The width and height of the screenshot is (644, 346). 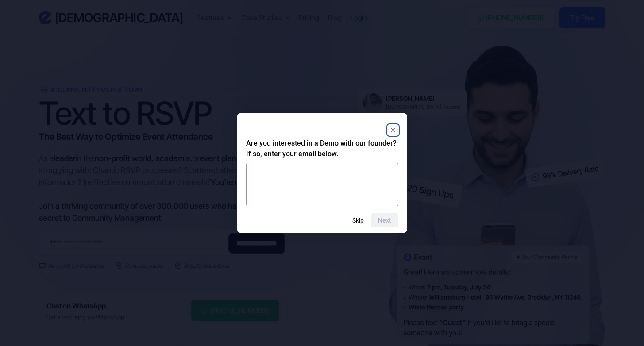 I want to click on dialog: Are you interested in a Demo with our founder? If so, enter your email below., so click(x=322, y=173).